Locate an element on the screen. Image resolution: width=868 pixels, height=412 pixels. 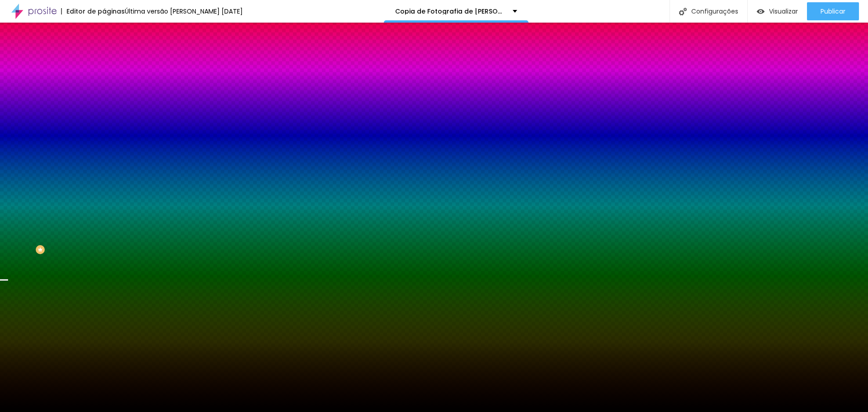
button: Visualizar is located at coordinates (777, 11).